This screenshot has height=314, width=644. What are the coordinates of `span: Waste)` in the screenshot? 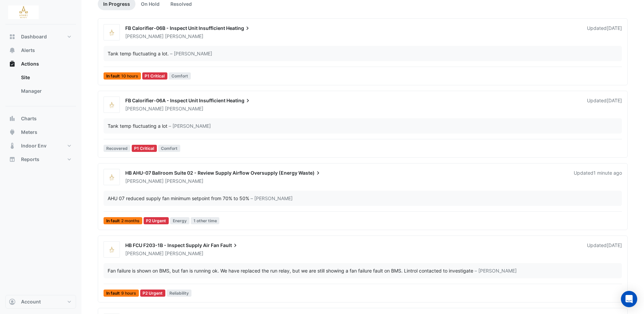 It's located at (310, 173).